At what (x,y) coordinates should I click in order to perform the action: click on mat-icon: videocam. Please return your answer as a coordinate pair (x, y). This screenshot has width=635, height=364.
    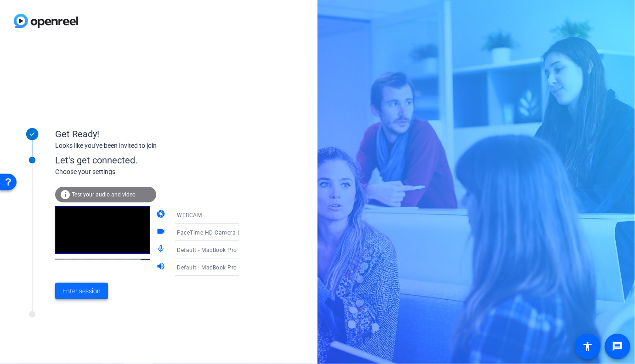
    Looking at the image, I should click on (162, 232).